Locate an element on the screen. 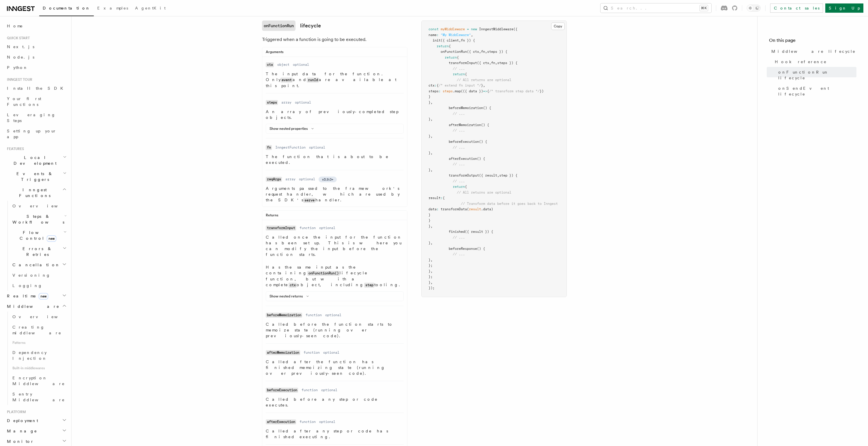 The height and width of the screenshot is (446, 868). span: Dependency Injection is located at coordinates (30, 355).